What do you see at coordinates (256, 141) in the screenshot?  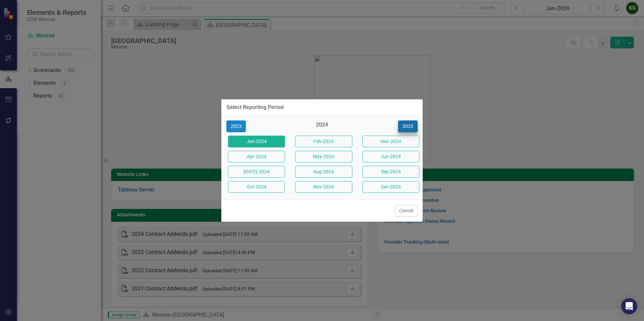 I see `button: Jan-2024` at bounding box center [256, 141].